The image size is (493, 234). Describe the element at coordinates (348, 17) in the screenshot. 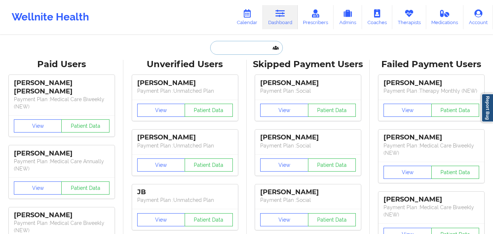

I see `a: Admins` at that location.